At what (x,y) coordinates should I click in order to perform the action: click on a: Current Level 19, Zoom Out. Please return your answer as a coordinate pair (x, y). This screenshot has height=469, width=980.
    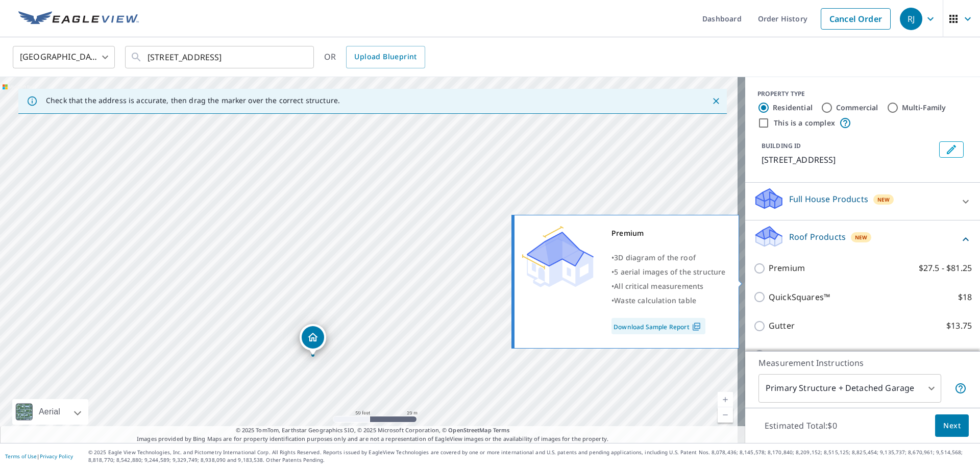
    Looking at the image, I should click on (725, 415).